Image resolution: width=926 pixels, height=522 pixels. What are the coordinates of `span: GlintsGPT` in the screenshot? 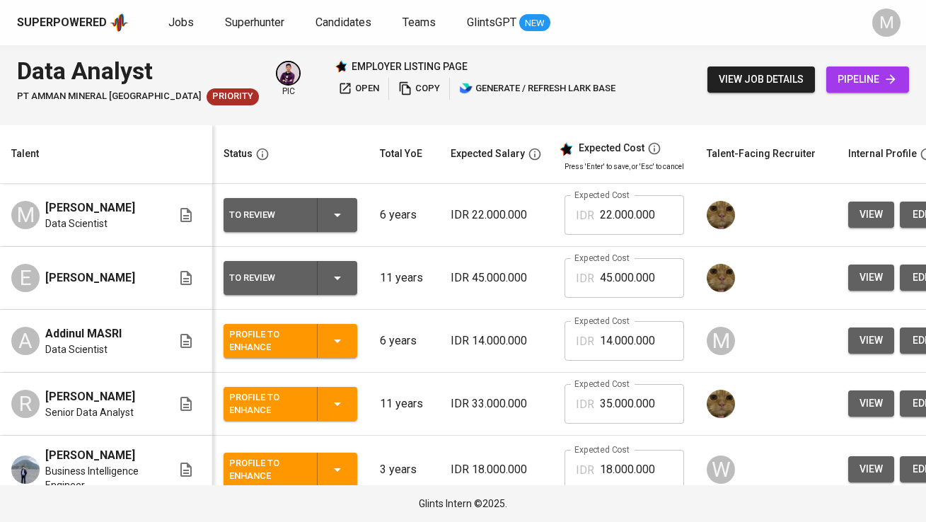 It's located at (492, 22).